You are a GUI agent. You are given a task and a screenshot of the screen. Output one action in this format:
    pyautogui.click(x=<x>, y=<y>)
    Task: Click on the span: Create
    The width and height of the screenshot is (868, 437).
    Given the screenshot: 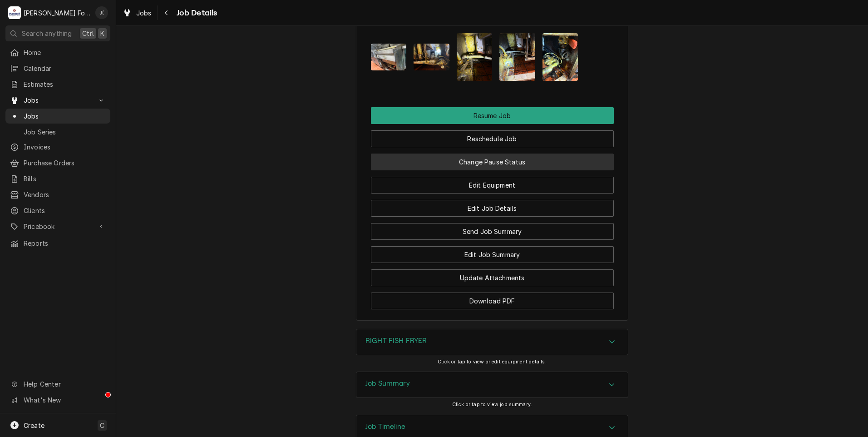 What is the action you would take?
    pyautogui.click(x=34, y=425)
    